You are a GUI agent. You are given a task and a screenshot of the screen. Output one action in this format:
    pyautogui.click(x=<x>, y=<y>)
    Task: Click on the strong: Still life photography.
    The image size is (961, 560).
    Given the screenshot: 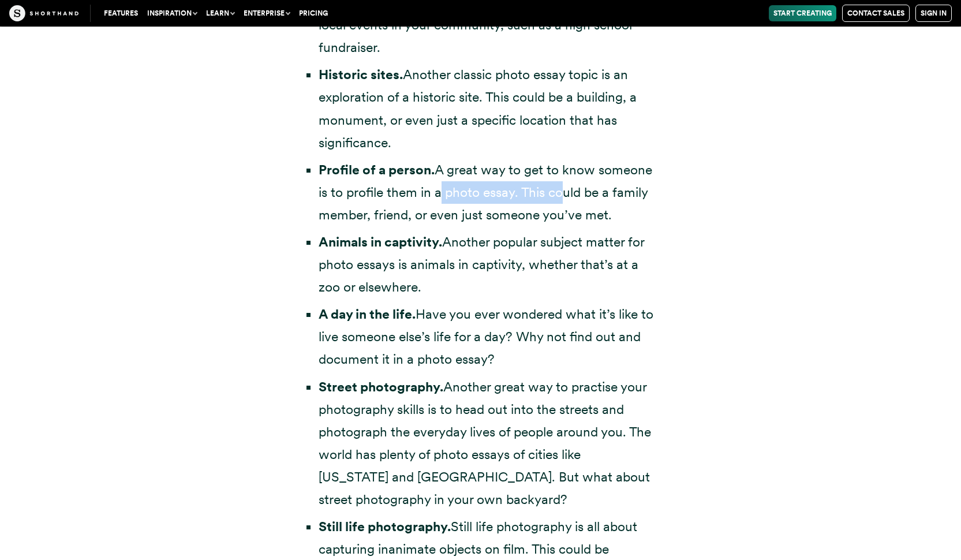 What is the action you would take?
    pyautogui.click(x=384, y=527)
    